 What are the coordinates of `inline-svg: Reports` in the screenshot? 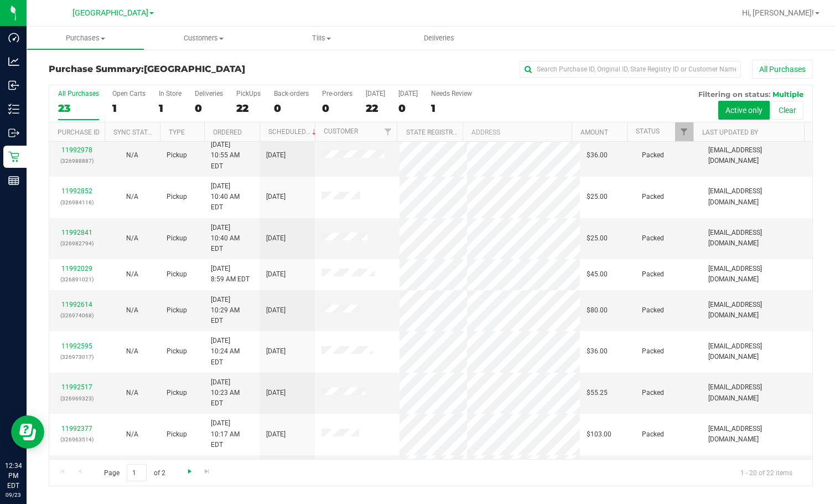 It's located at (14, 180).